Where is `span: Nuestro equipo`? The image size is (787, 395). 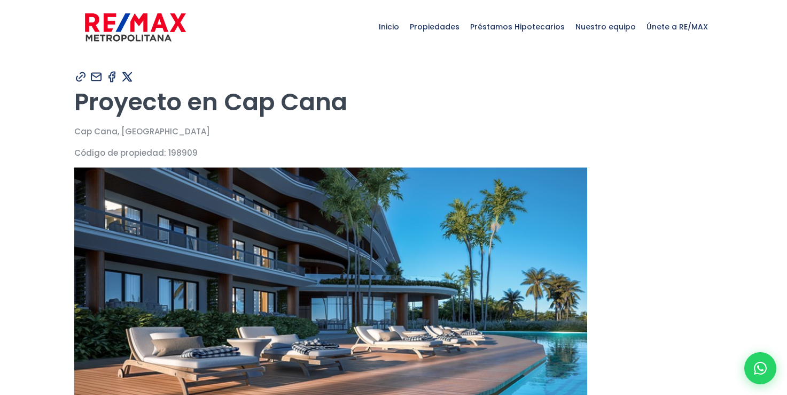
span: Nuestro equipo is located at coordinates (606, 27).